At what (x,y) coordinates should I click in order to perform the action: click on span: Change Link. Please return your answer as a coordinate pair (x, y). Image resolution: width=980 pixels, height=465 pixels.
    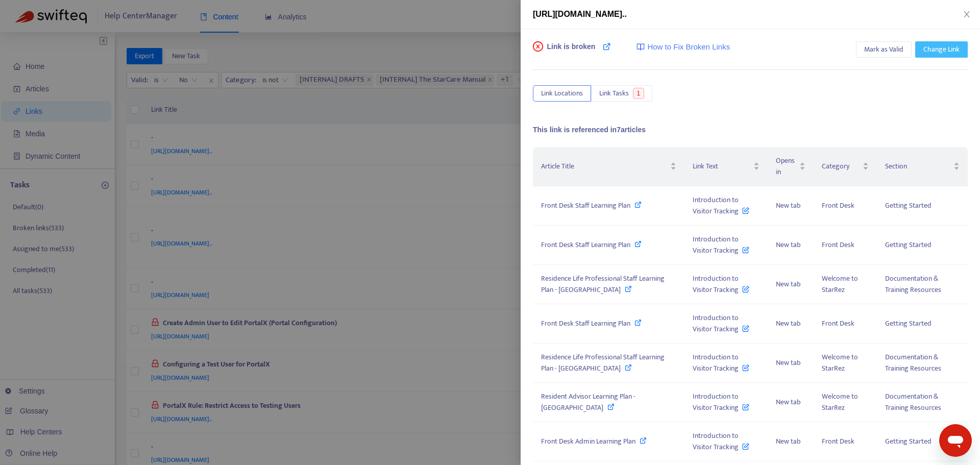
    Looking at the image, I should click on (941, 49).